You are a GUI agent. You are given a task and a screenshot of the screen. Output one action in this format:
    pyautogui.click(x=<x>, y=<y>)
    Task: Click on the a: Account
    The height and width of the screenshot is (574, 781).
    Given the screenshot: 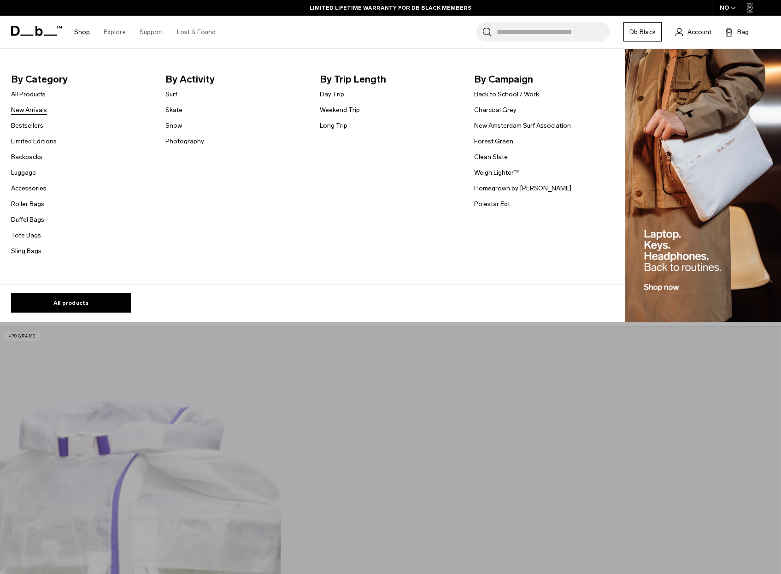 What is the action you would take?
    pyautogui.click(x=693, y=32)
    